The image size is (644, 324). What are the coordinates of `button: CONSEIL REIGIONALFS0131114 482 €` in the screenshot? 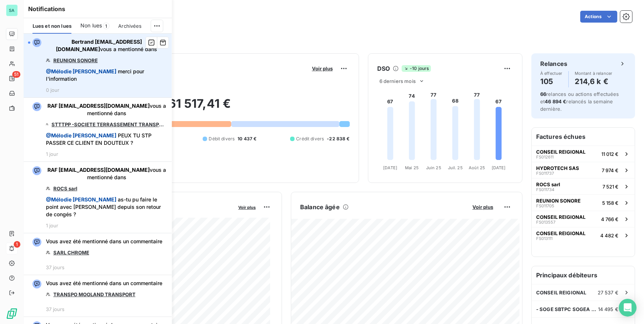 It's located at (583, 235).